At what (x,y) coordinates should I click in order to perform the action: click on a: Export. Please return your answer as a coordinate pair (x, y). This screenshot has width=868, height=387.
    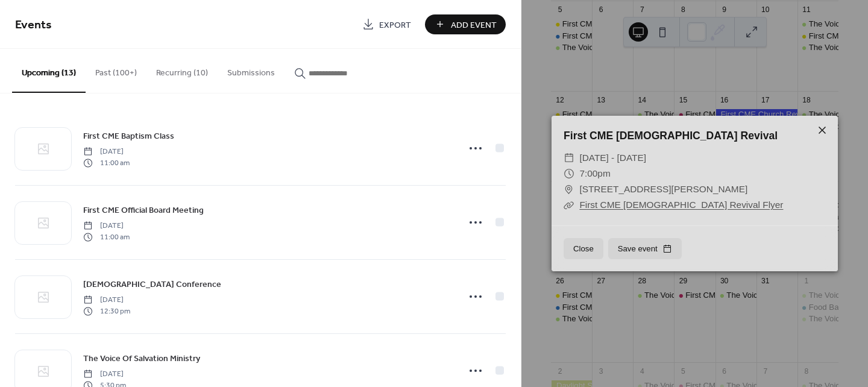
    Looking at the image, I should click on (386, 24).